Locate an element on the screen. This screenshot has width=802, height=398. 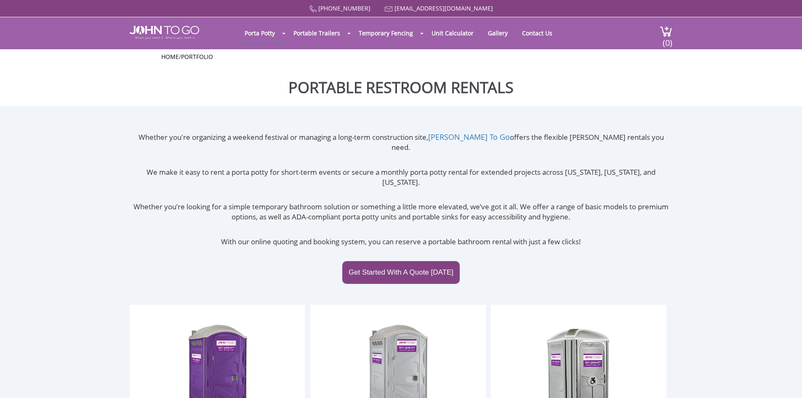
a: Porta Potty is located at coordinates (260, 33).